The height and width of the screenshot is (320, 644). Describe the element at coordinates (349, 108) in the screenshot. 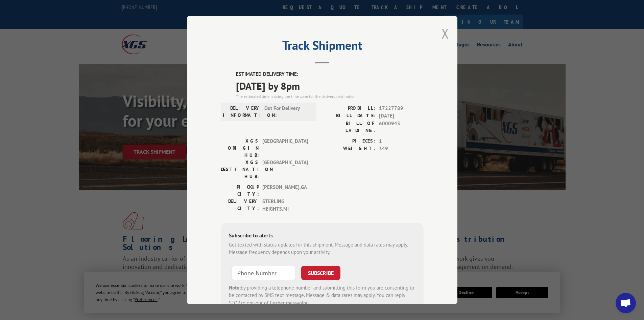

I see `label: PROBILL:` at that location.